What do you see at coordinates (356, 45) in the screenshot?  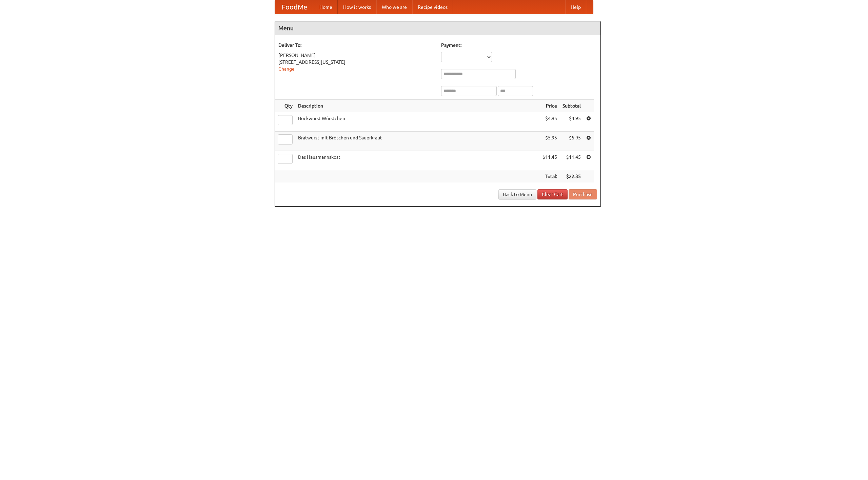 I see `h5: Deliver To:` at bounding box center [356, 45].